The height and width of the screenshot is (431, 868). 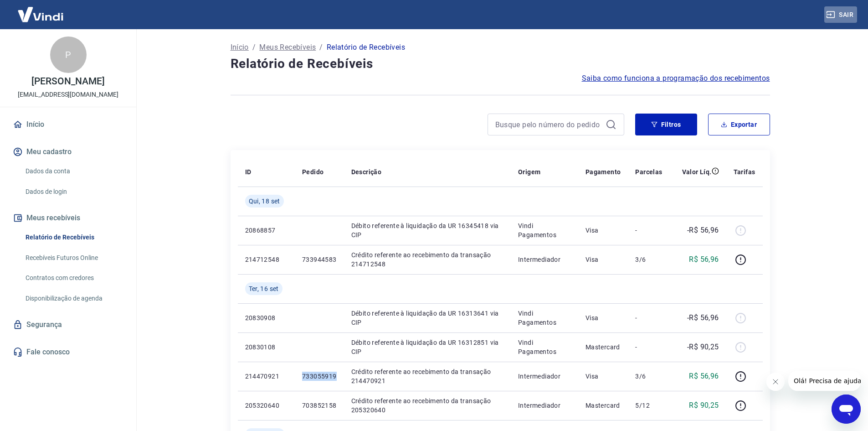 I want to click on span: Olá! Precisa de ajuda?, so click(x=41, y=10).